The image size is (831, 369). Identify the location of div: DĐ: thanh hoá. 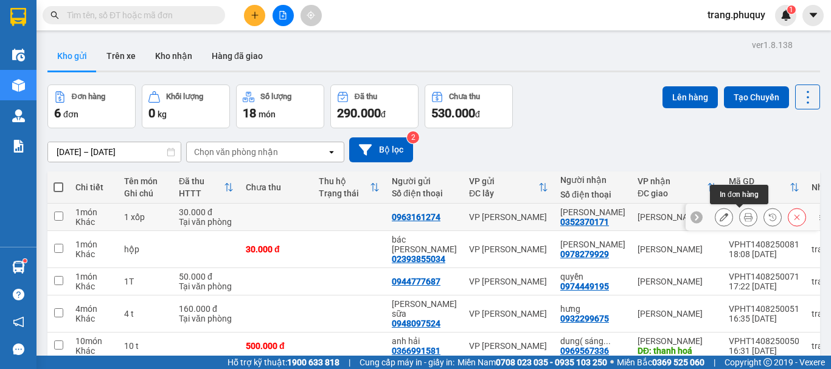
(677, 351).